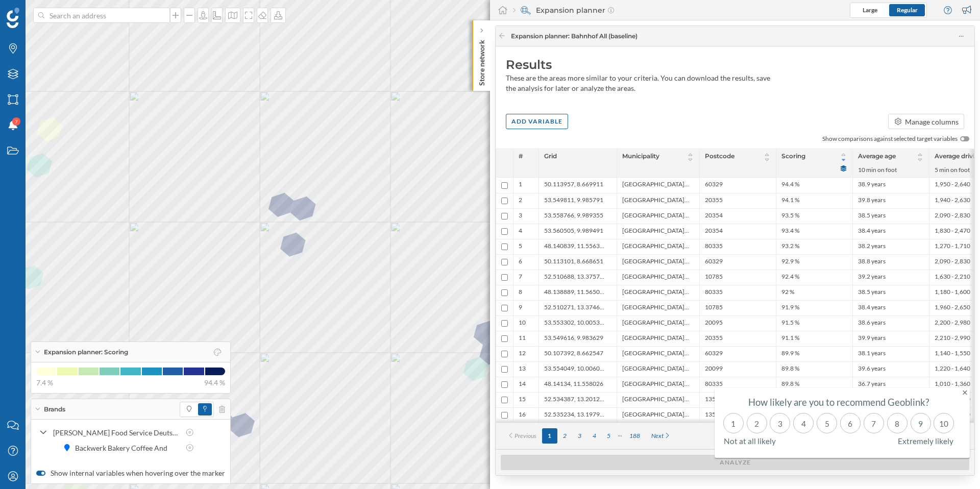 The image size is (980, 489). What do you see at coordinates (872, 354) in the screenshot?
I see `span: 38.1 years` at bounding box center [872, 354].